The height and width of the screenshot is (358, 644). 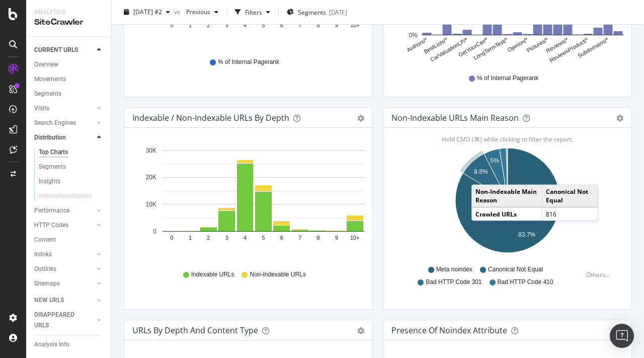 I want to click on div: Inlinks, so click(x=42, y=255).